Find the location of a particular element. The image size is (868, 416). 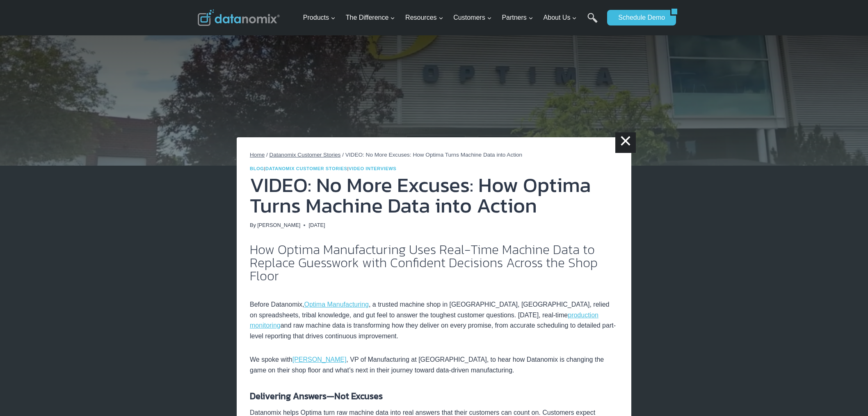

span: About Us is located at coordinates (560, 18).